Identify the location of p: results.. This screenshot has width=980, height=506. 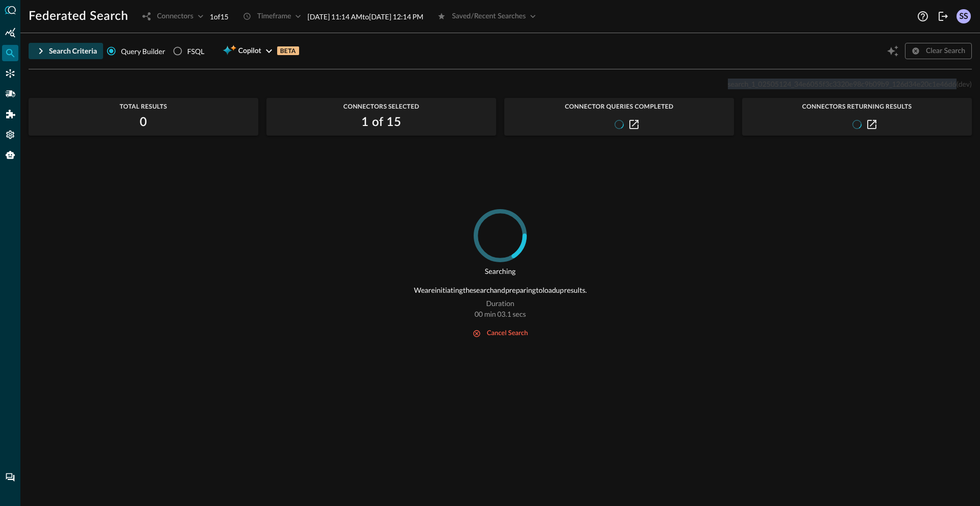
(575, 290).